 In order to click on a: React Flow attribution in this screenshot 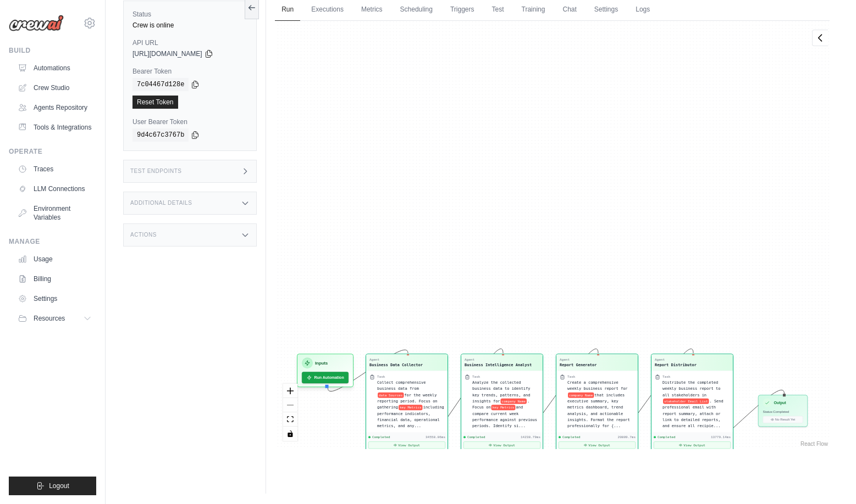, I will do `click(814, 444)`.